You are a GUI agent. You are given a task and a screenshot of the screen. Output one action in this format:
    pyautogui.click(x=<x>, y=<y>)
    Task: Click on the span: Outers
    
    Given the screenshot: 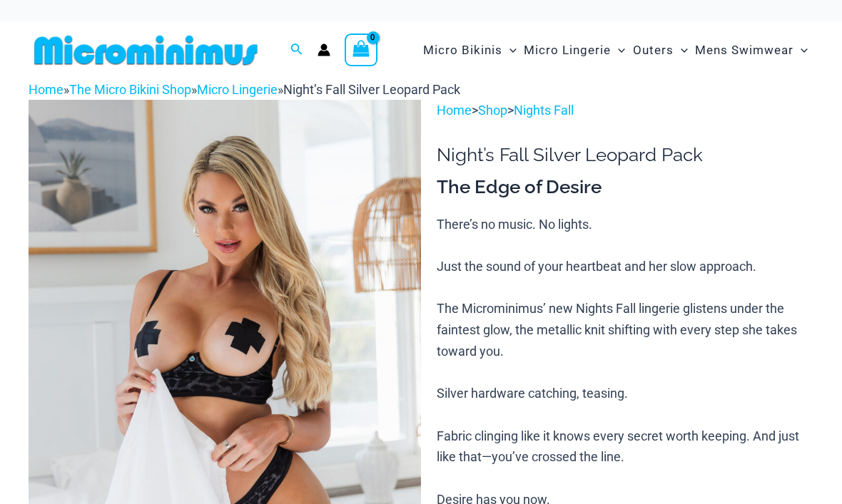 What is the action you would take?
    pyautogui.click(x=653, y=50)
    